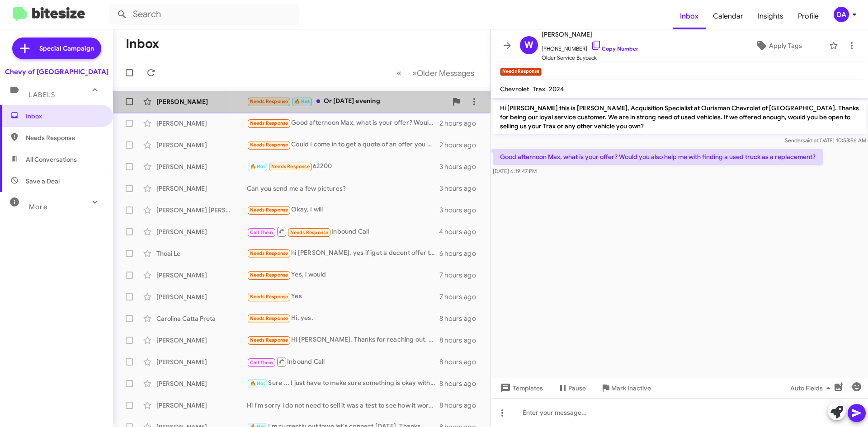 This screenshot has height=427, width=868. Describe the element at coordinates (571, 388) in the screenshot. I see `button: Pause` at that location.